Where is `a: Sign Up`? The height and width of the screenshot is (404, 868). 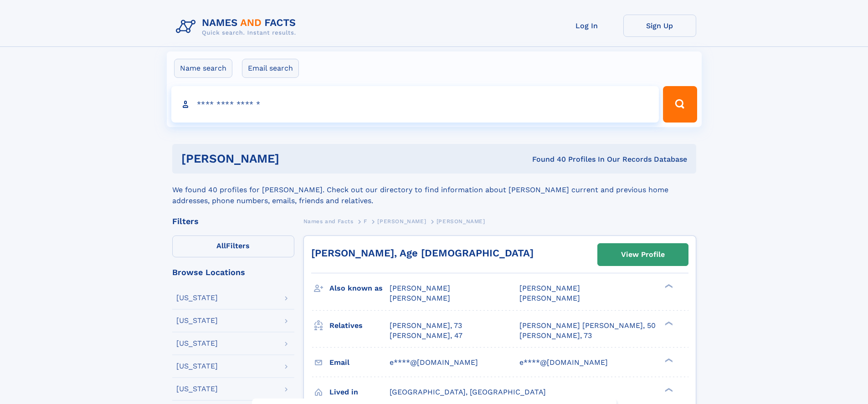 a: Sign Up is located at coordinates (659, 26).